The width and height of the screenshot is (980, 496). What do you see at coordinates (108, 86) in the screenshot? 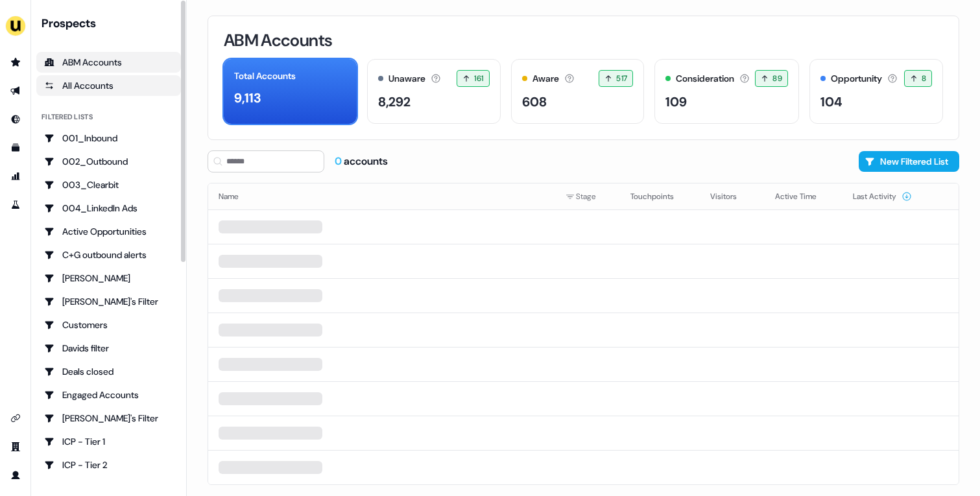
I see `a: All accounts` at bounding box center [108, 86].